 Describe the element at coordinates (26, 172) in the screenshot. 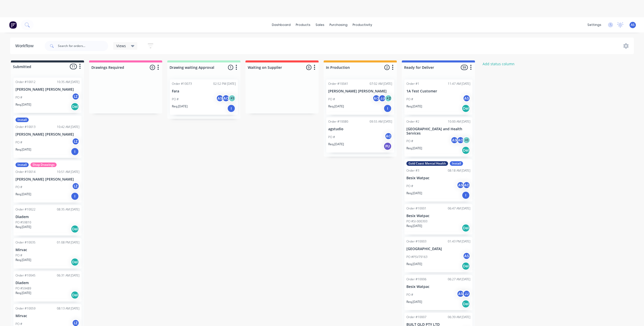

I see `div: Order #10014` at that location.